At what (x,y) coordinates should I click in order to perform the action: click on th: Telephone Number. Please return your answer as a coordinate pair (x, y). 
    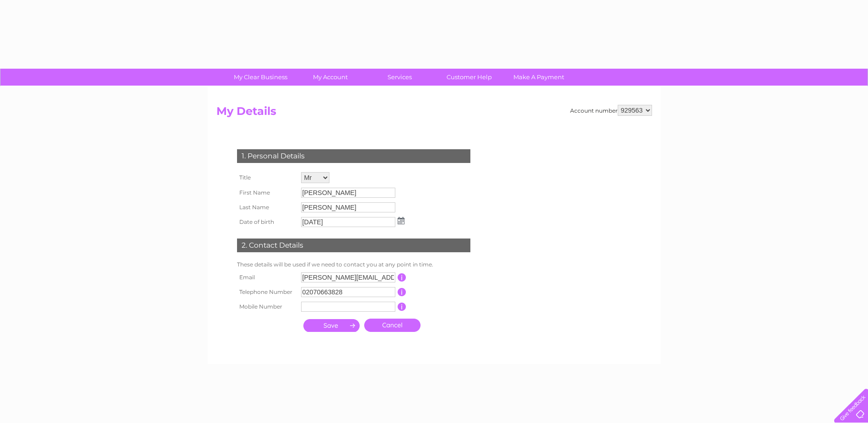
    Looking at the image, I should click on (267, 292).